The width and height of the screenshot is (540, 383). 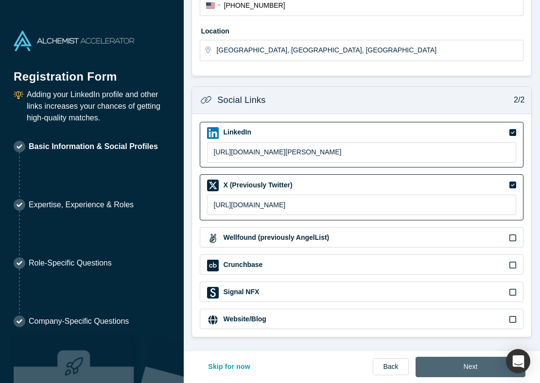 I want to click on p: Basic Information & Social Profiles, so click(x=93, y=147).